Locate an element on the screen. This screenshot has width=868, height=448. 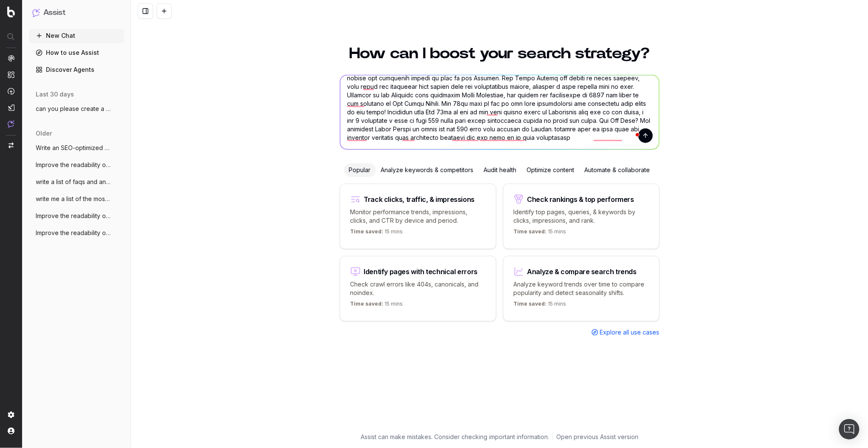
button: Assist is located at coordinates (77, 13).